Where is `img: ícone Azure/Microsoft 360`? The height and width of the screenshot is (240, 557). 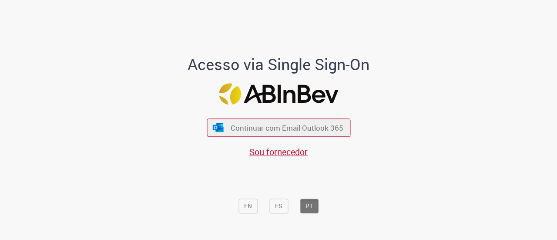
img: ícone Azure/Microsoft 360 is located at coordinates (219, 127).